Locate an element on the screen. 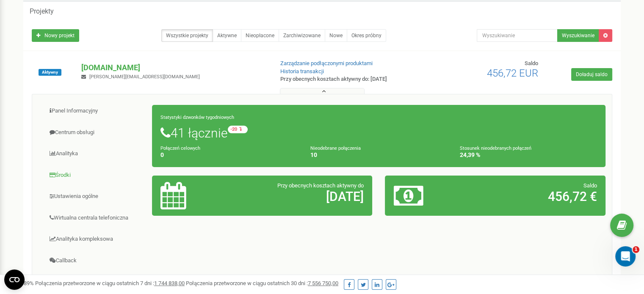 Image resolution: width=644 pixels, height=294 pixels. a: Wirtualna centrala telefoniczna is located at coordinates (95, 218).